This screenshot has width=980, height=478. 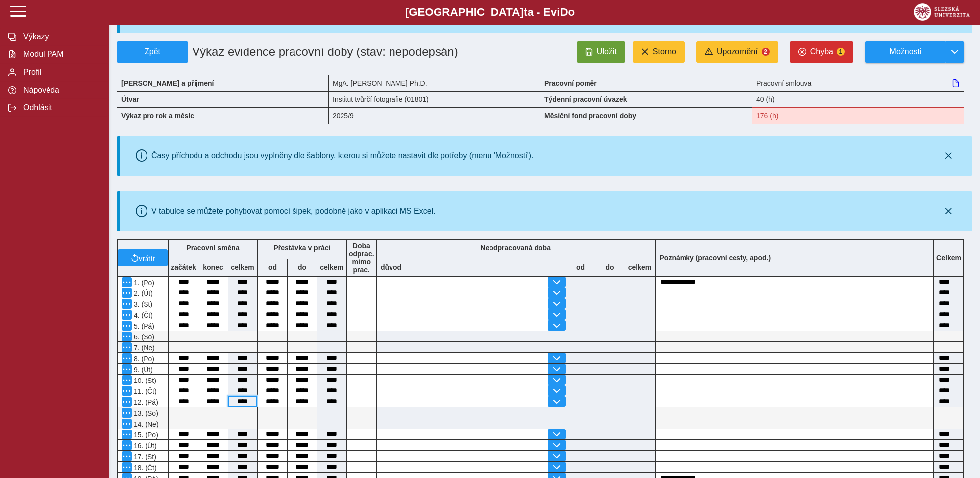 What do you see at coordinates (143, 282) in the screenshot?
I see `span: 1. (Po)` at bounding box center [143, 282].